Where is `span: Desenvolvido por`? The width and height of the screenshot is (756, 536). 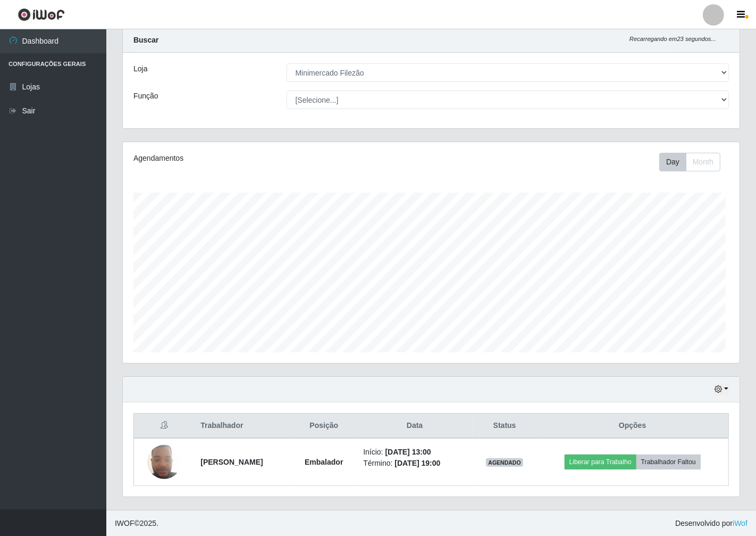
span: Desenvolvido por is located at coordinates (711, 523).